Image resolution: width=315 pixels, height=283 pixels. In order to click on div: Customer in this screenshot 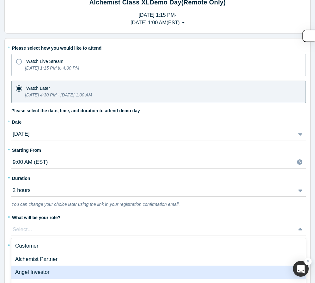, I will do `click(159, 246)`.